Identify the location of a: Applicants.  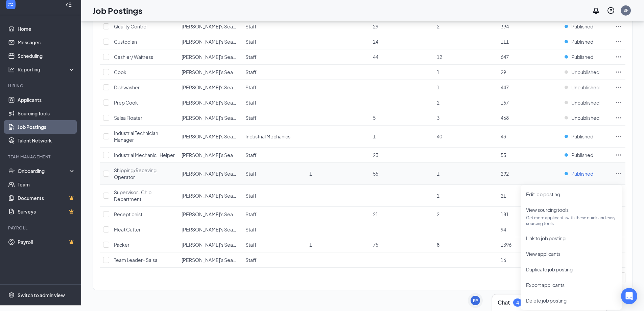
(46, 100).